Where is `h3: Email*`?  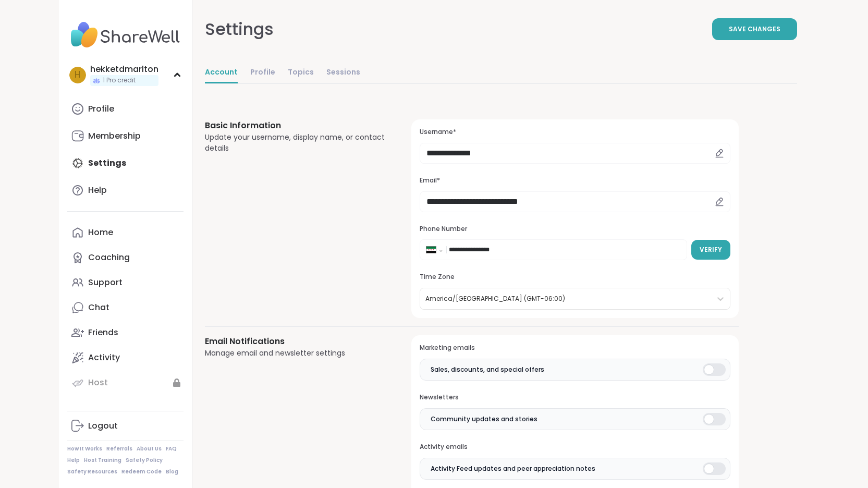
h3: Email* is located at coordinates (575, 180).